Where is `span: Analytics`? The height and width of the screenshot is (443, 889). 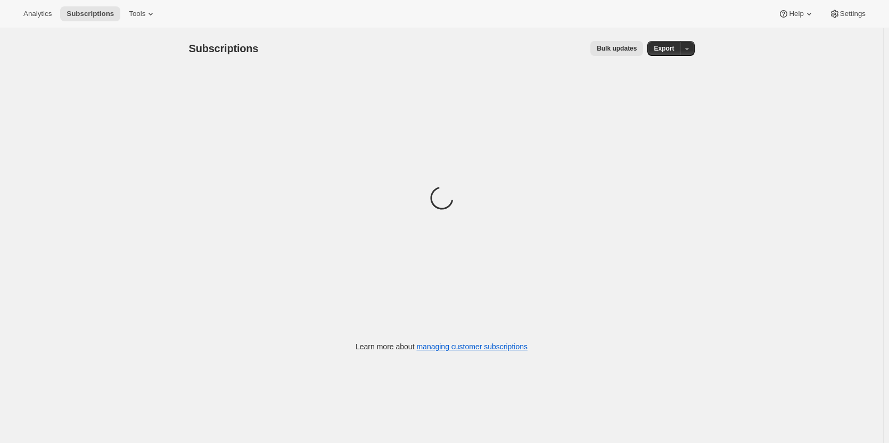
span: Analytics is located at coordinates (37, 14).